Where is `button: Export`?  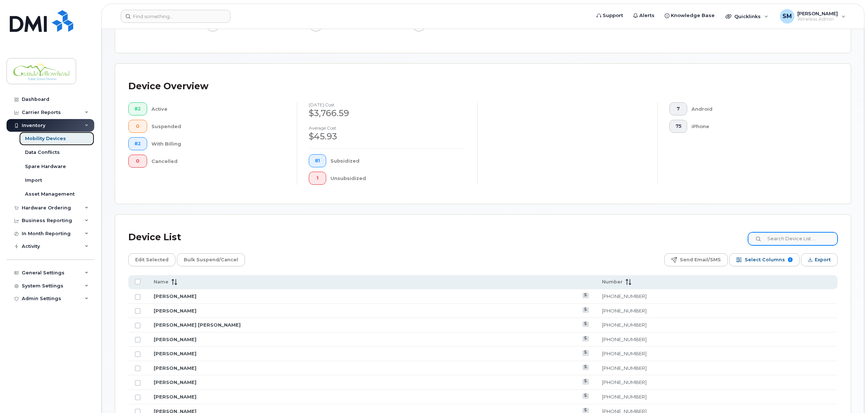 button: Export is located at coordinates (819, 260).